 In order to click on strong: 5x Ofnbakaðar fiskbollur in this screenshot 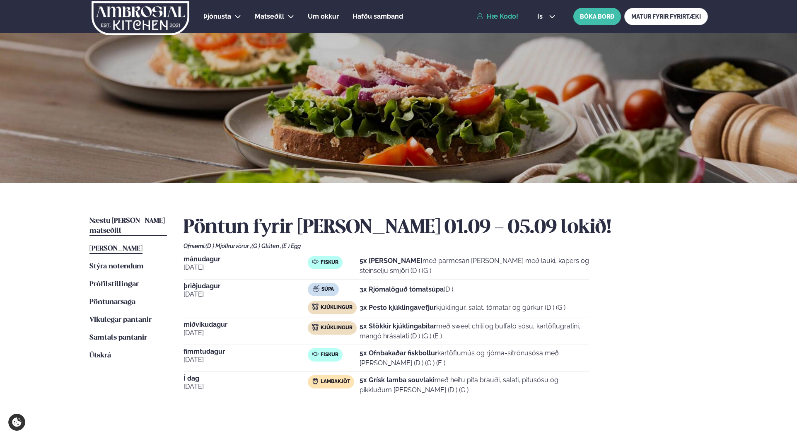, I will do `click(399, 353)`.